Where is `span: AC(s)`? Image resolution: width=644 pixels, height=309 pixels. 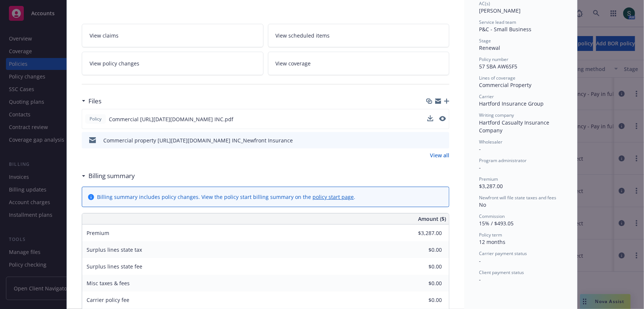 span: AC(s) is located at coordinates (484, 3).